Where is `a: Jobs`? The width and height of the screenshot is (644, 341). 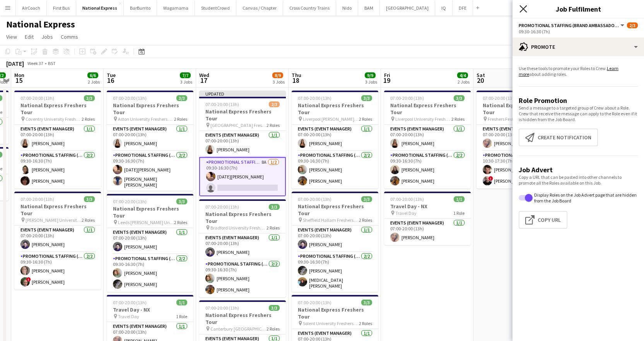 a: Jobs is located at coordinates (47, 36).